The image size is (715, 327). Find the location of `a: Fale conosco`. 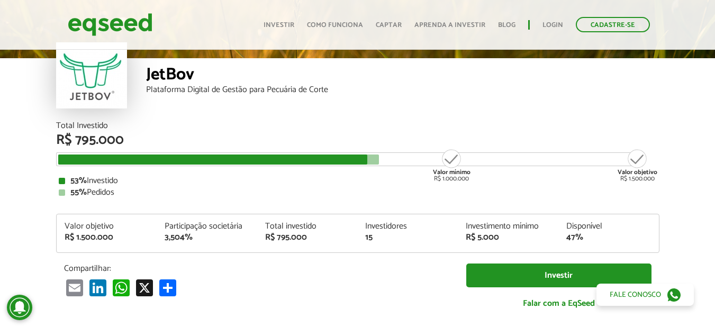

a: Fale conosco is located at coordinates (645, 295).